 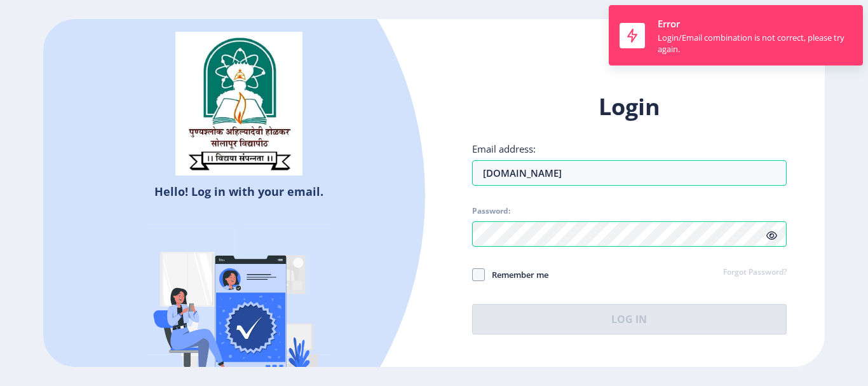 I want to click on h1: Login, so click(x=630, y=107).